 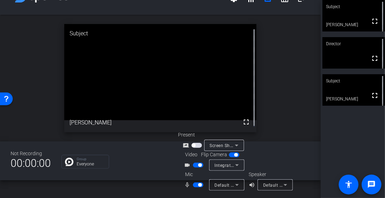 What do you see at coordinates (214, 154) in the screenshot?
I see `span: Flip Camera` at bounding box center [214, 154].